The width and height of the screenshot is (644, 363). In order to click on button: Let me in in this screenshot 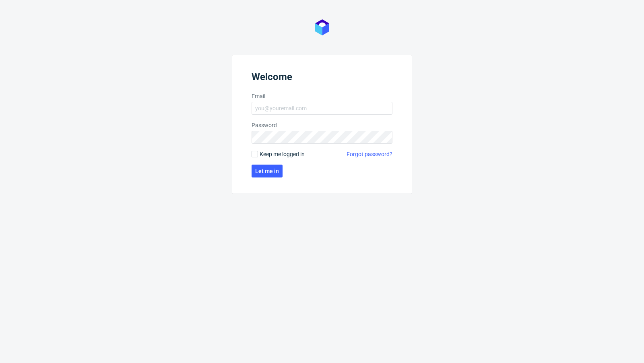, I will do `click(267, 171)`.